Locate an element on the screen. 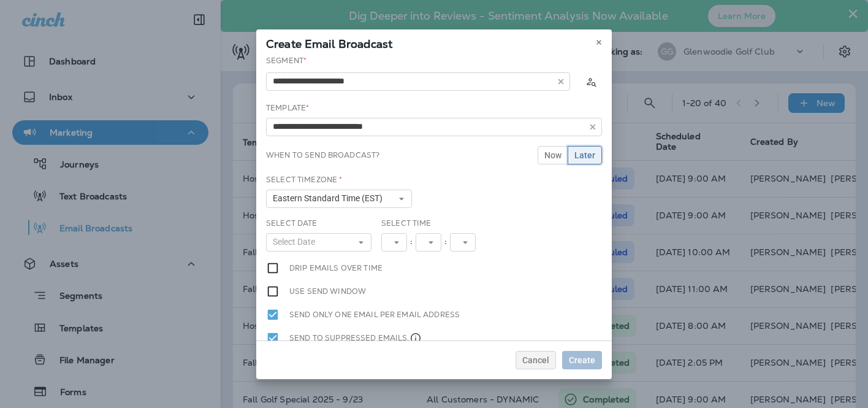 The width and height of the screenshot is (868, 408). button: Cancel is located at coordinates (536, 360).